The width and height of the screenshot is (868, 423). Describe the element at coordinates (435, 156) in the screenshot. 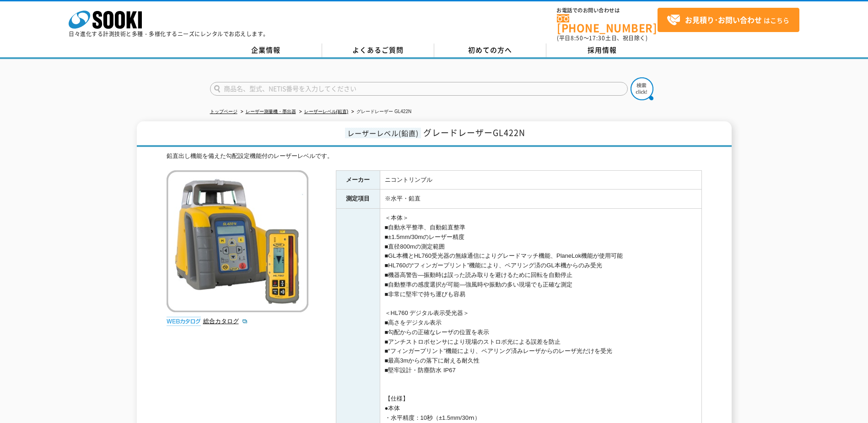

I see `div: 鉛直出し機能を備えた勾配設定機能付のレーザーレベルです。` at that location.